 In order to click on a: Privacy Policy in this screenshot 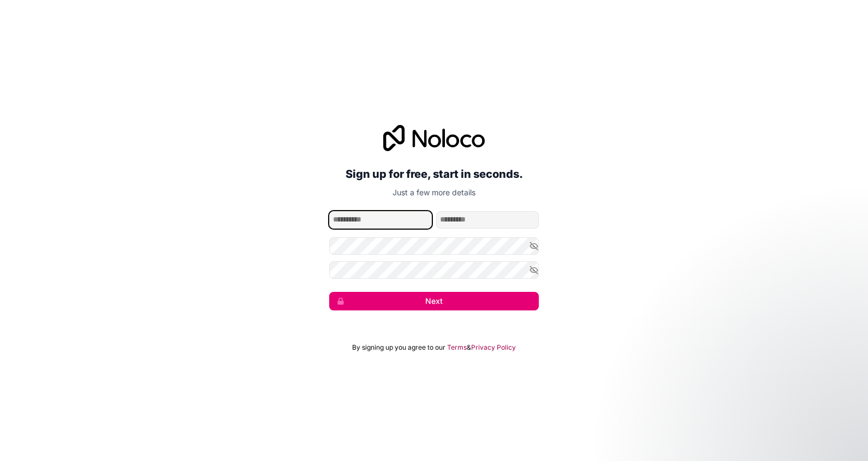, I will do `click(494, 348)`.